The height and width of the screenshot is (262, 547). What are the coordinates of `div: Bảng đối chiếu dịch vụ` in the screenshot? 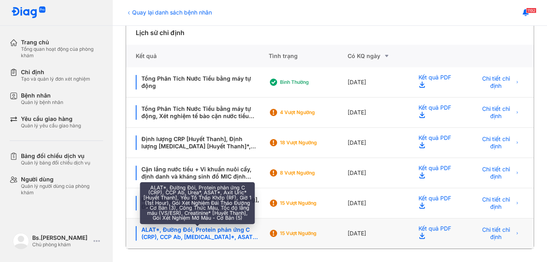 It's located at (56, 156).